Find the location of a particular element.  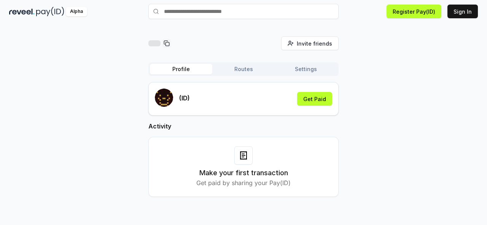

button: Get Paid is located at coordinates (314, 99).